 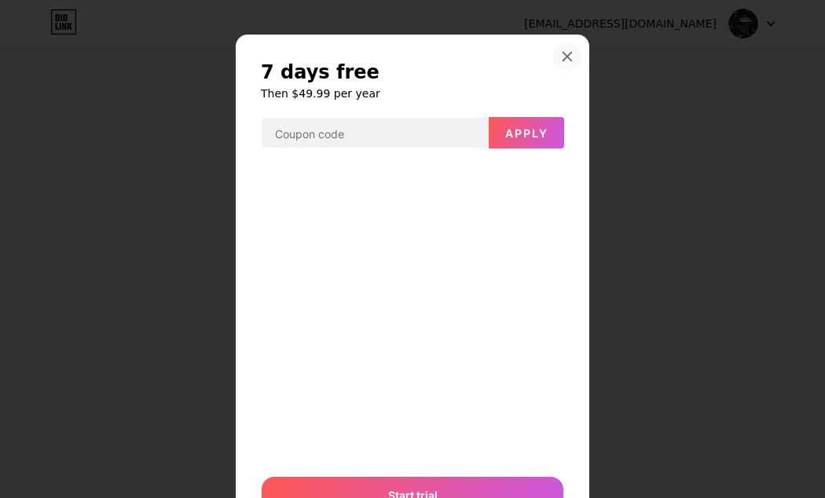 What do you see at coordinates (527, 133) in the screenshot?
I see `button: Apply` at bounding box center [527, 133].